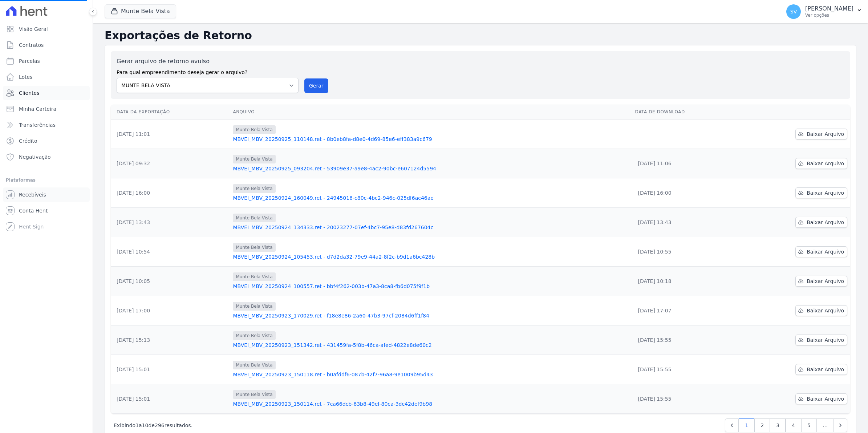 The image size is (868, 433). What do you see at coordinates (316, 86) in the screenshot?
I see `button: Gerar` at bounding box center [316, 86].